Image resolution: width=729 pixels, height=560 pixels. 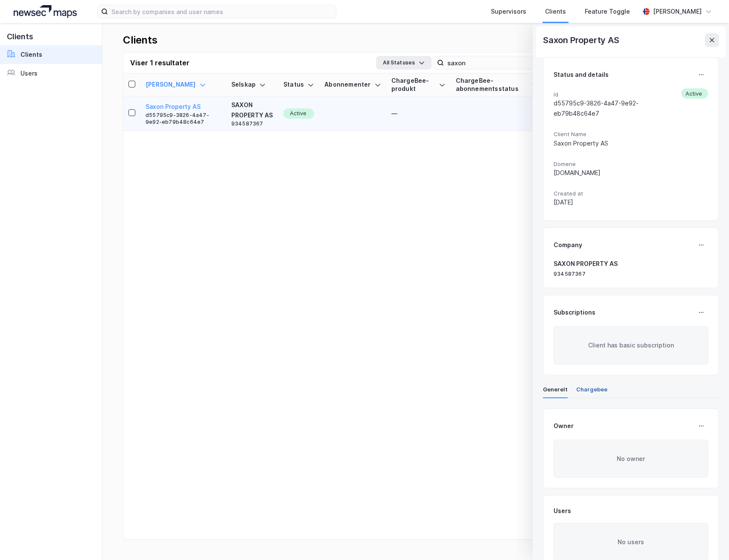 What do you see at coordinates (631, 164) in the screenshot?
I see `span: Domene` at bounding box center [631, 164].